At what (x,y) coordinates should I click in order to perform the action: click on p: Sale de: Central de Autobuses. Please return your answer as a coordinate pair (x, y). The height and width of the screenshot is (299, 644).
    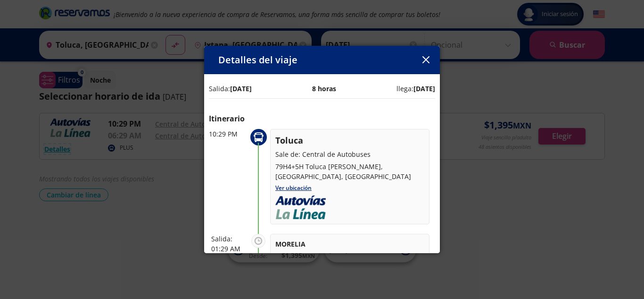
    Looking at the image, I should click on (350, 154).